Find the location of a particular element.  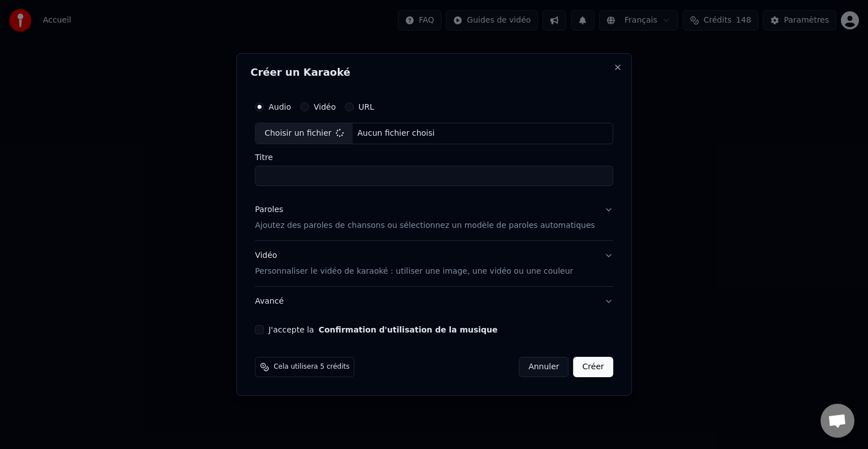

button: ParolesAjoutez des paroles de chansons ou sélectionnez un modèle de paroles automatiques is located at coordinates (434, 218).